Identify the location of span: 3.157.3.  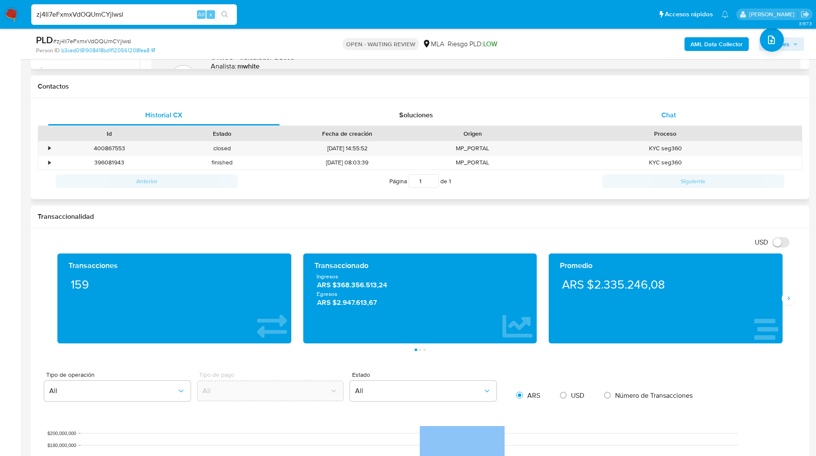
(806, 24).